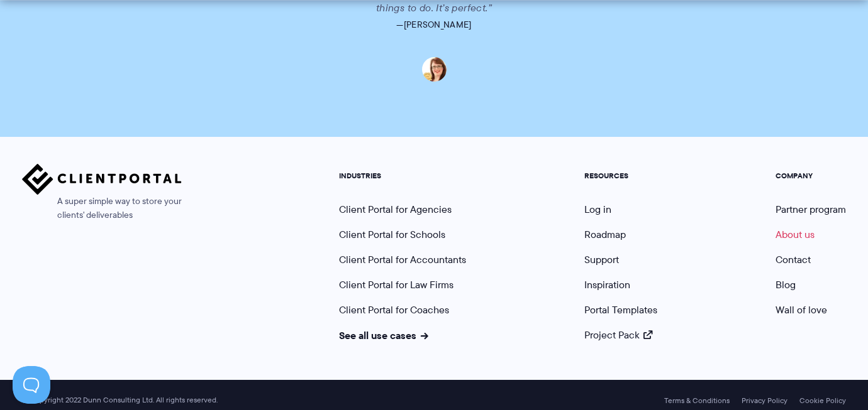  What do you see at coordinates (394, 310) in the screenshot?
I see `a: Client Portal for Coaches` at bounding box center [394, 310].